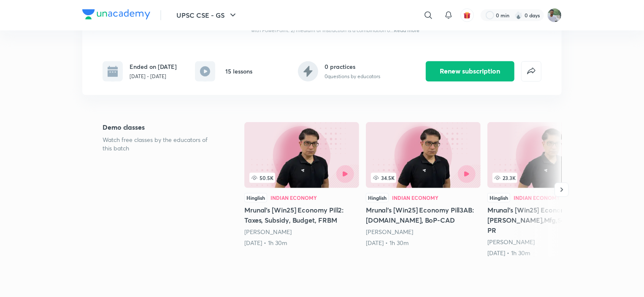 This screenshot has height=297, width=644. What do you see at coordinates (384, 178) in the screenshot?
I see `span: 34.5K` at bounding box center [384, 178].